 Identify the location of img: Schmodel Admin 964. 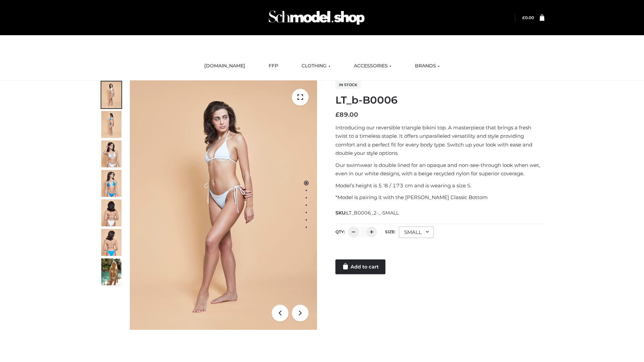
(316, 18).